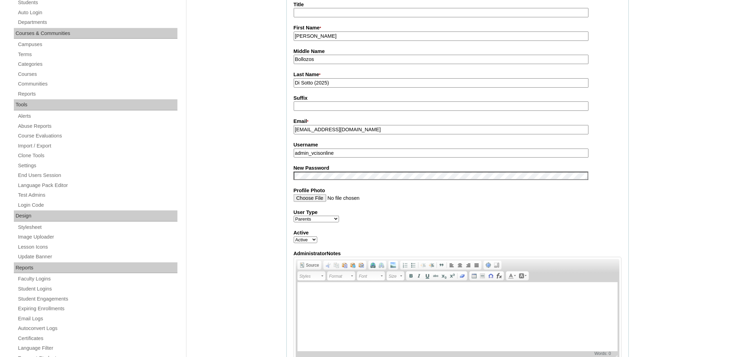 This screenshot has height=357, width=732. What do you see at coordinates (97, 64) in the screenshot?
I see `a: Categories` at bounding box center [97, 64].